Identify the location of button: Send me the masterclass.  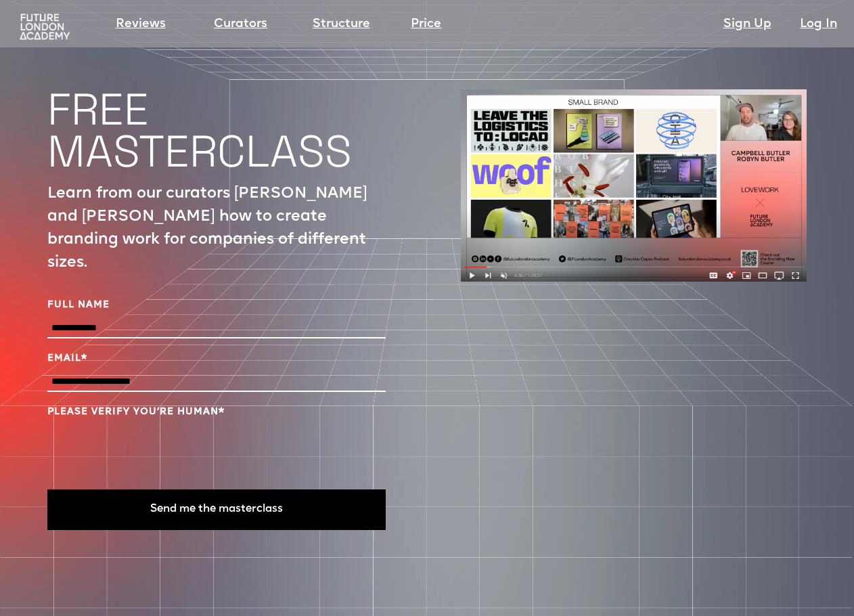
(216, 509).